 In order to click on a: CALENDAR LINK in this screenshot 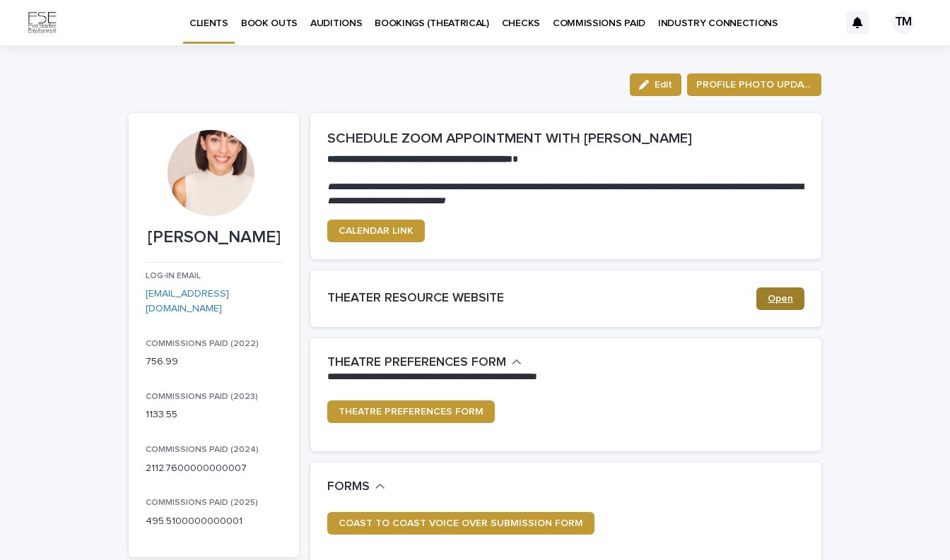, I will do `click(376, 231)`.